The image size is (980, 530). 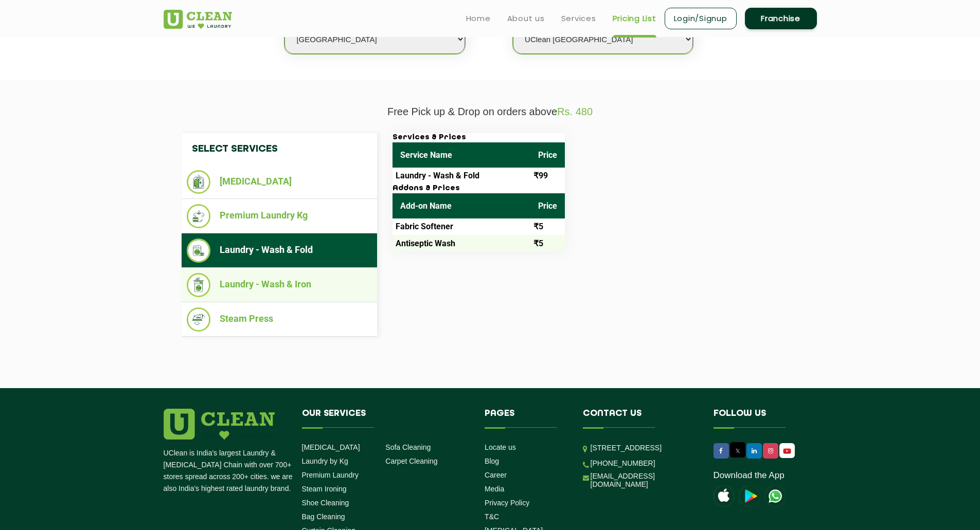 I want to click on h3: Services & Prices, so click(x=478, y=137).